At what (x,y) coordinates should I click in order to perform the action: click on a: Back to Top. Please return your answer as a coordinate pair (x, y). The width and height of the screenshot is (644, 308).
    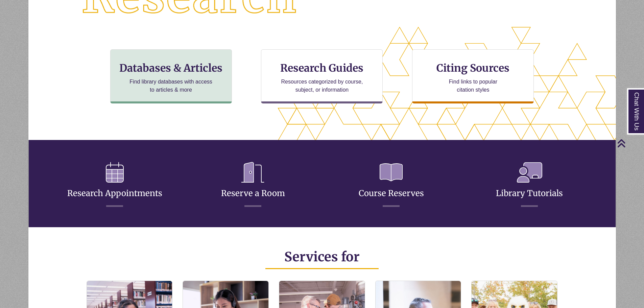
    Looking at the image, I should click on (629, 143).